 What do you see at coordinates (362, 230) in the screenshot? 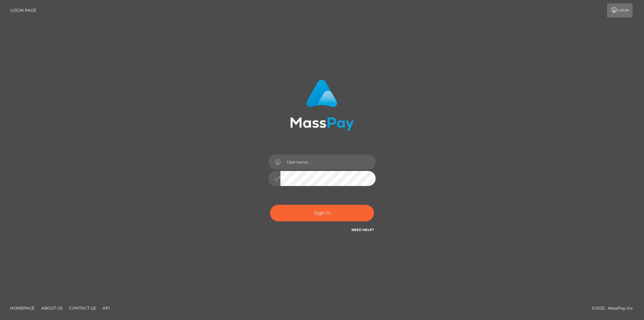
I see `a: Need Help?` at bounding box center [362, 230].